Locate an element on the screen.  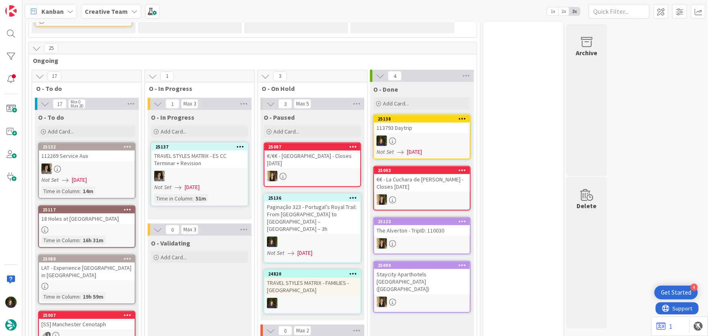
span: O - In Progress is located at coordinates (196, 89).